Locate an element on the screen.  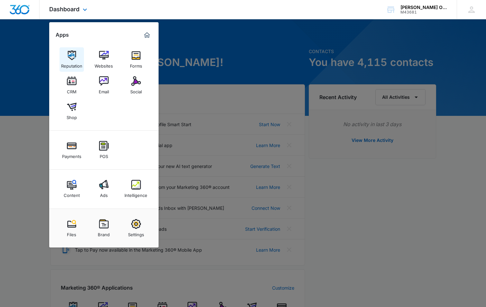
a: Websites is located at coordinates (104, 60).